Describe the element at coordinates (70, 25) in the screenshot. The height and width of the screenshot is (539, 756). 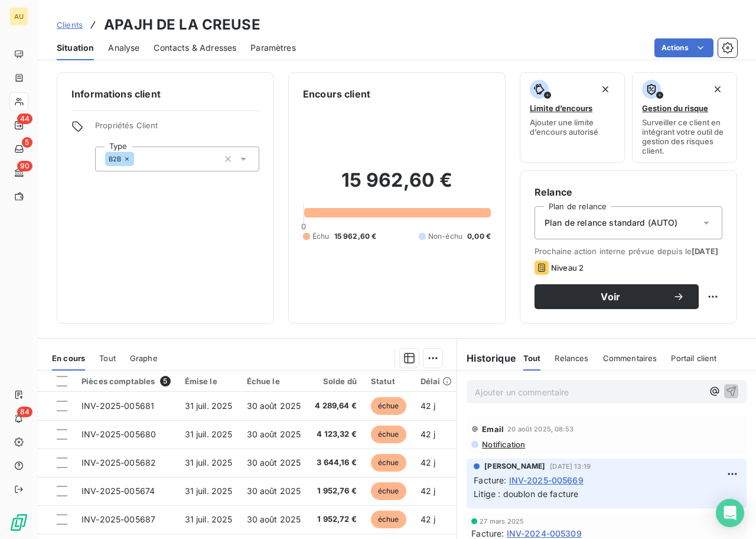
I see `a: Clients` at that location.